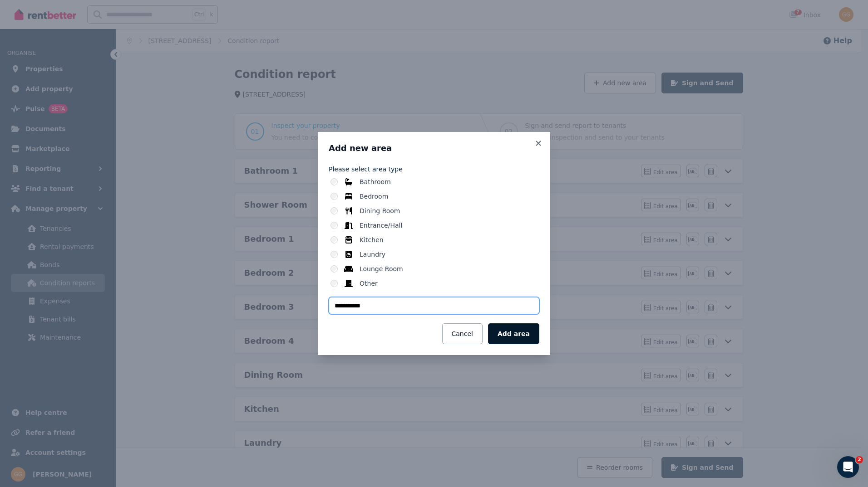 The width and height of the screenshot is (868, 487). What do you see at coordinates (151, 12) in the screenshot?
I see `button: Home` at bounding box center [151, 12].